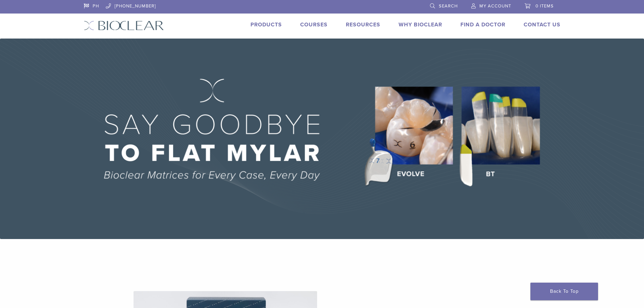 This screenshot has width=644, height=308. Describe the element at coordinates (542, 25) in the screenshot. I see `a: Contact Us` at that location.